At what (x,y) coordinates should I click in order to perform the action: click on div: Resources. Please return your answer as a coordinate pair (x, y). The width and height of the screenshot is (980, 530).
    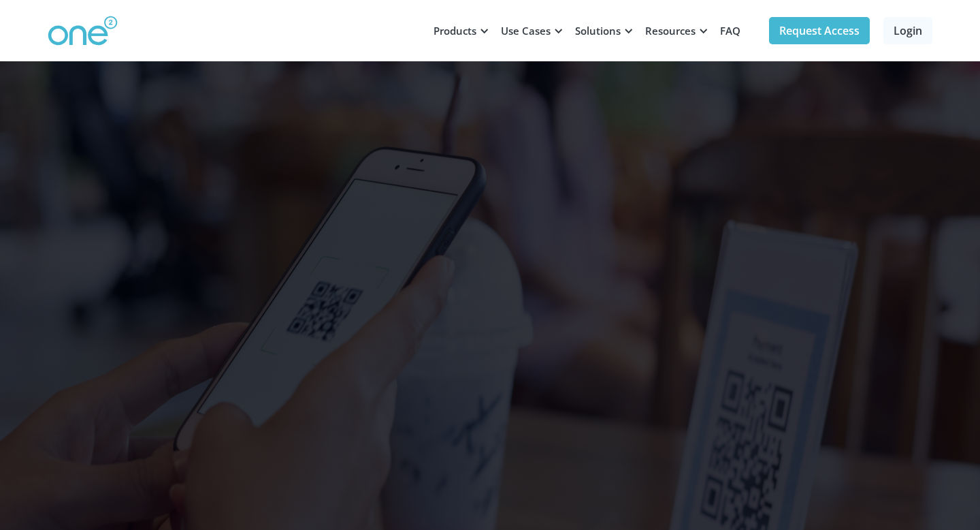
    Looking at the image, I should click on (671, 31).